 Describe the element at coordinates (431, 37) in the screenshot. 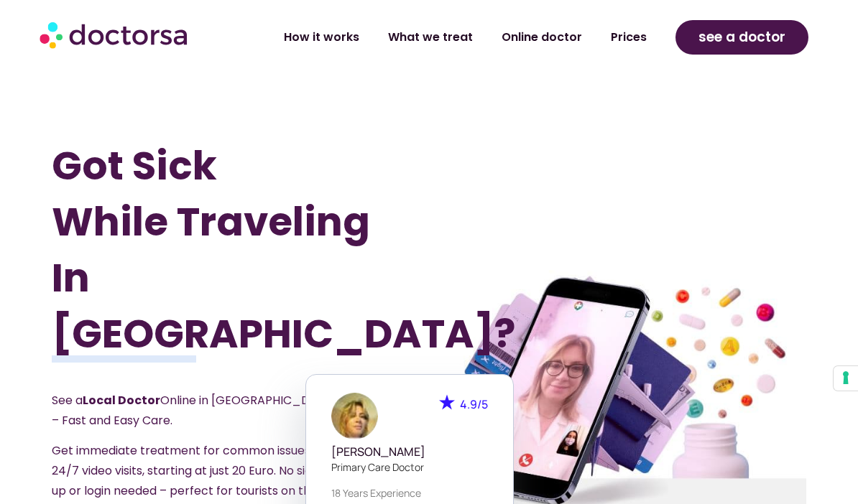

I see `a: What we treat` at that location.